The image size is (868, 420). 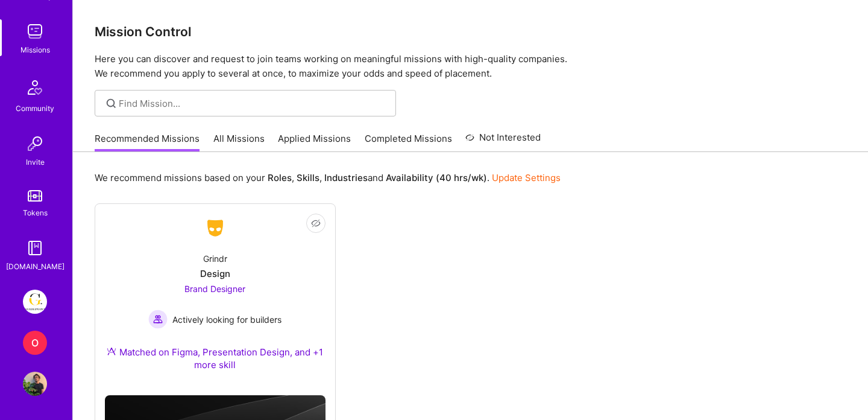 What do you see at coordinates (328, 177) in the screenshot?
I see `p: We recommend missions based on your , , and .` at bounding box center [328, 177].